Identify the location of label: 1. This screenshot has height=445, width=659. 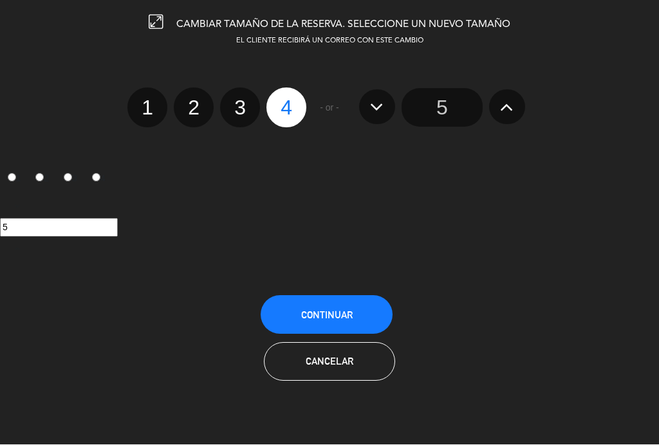
(147, 108).